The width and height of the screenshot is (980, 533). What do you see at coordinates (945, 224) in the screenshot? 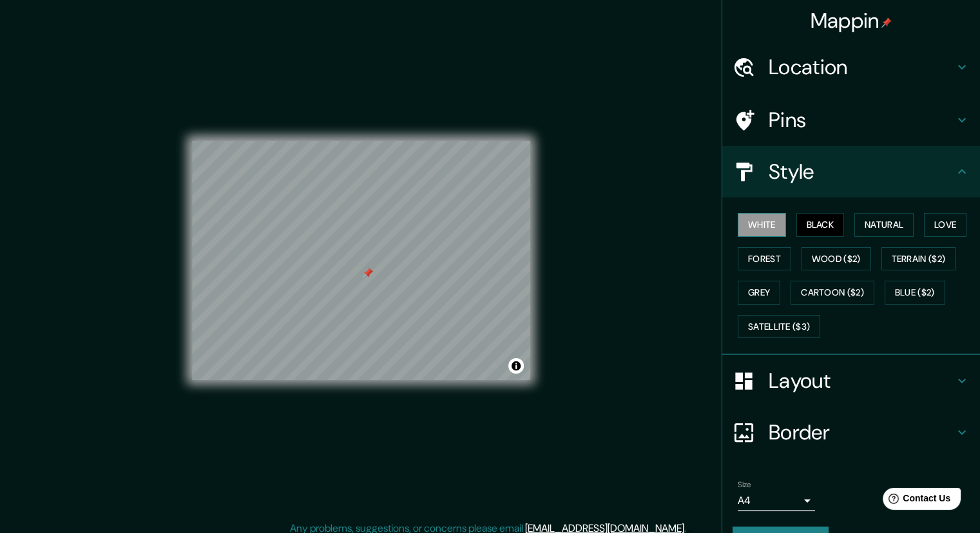
I see `button: Love` at bounding box center [945, 224].